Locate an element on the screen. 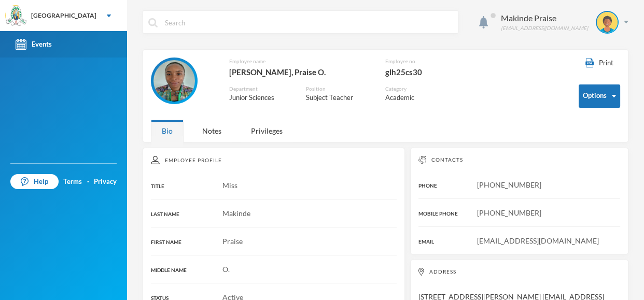 This screenshot has height=300, width=644. div: Position is located at coordinates (338, 88).